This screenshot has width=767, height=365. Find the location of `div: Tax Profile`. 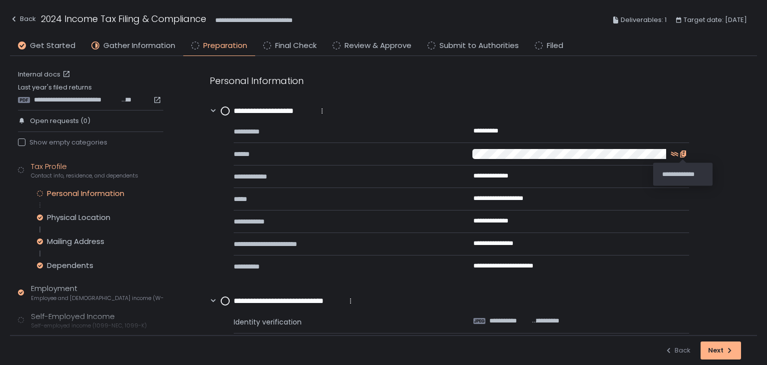

div: Tax Profile is located at coordinates (84, 170).